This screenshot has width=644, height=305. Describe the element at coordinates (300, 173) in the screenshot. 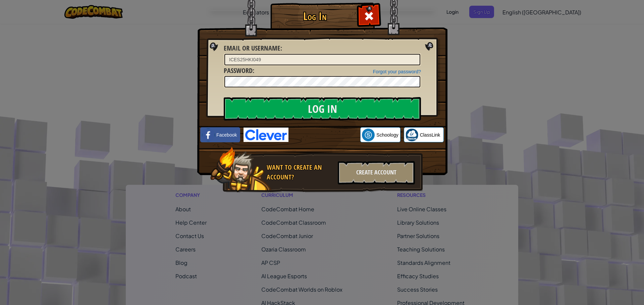

I see `div: Want to create an account?` at that location.